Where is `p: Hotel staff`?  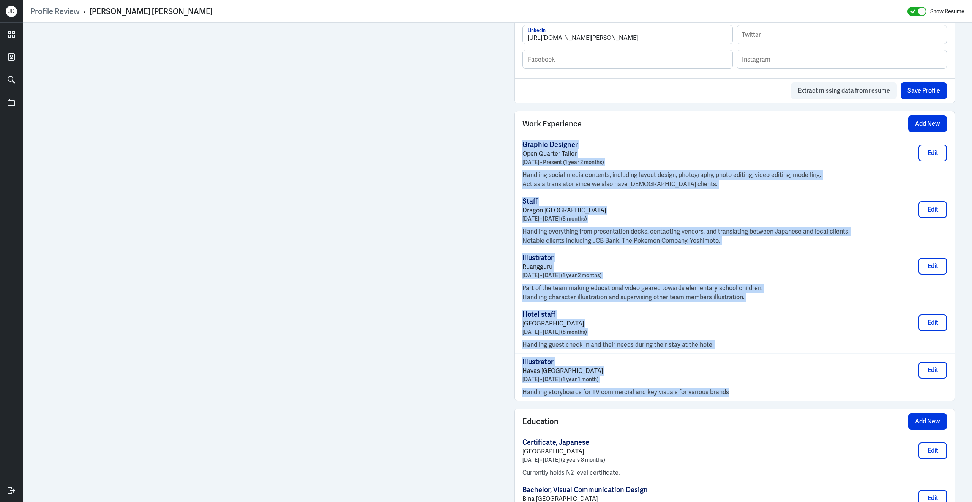 p: Hotel staff is located at coordinates (555, 314).